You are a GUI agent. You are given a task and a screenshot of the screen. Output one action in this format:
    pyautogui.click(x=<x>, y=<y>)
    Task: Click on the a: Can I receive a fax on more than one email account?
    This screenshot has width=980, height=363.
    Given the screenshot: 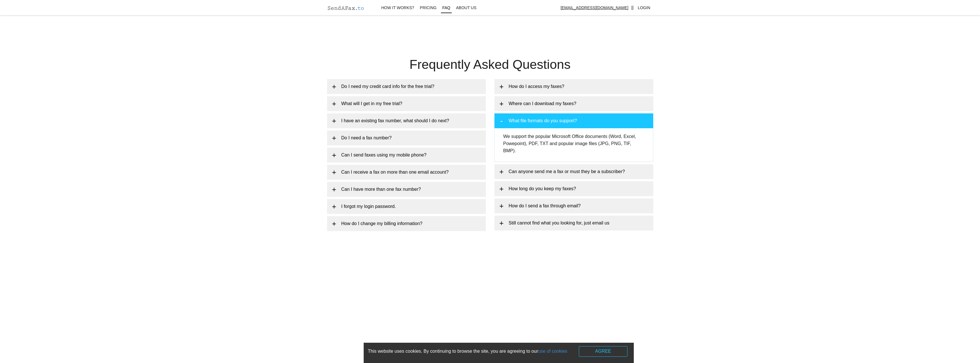 What is the action you would take?
    pyautogui.click(x=406, y=172)
    